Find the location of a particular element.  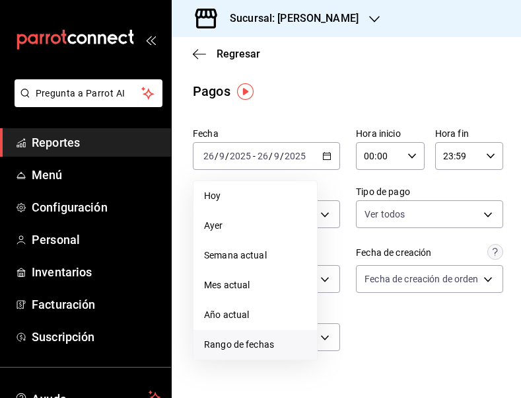

span: Rango de fechas is located at coordinates (255, 344).